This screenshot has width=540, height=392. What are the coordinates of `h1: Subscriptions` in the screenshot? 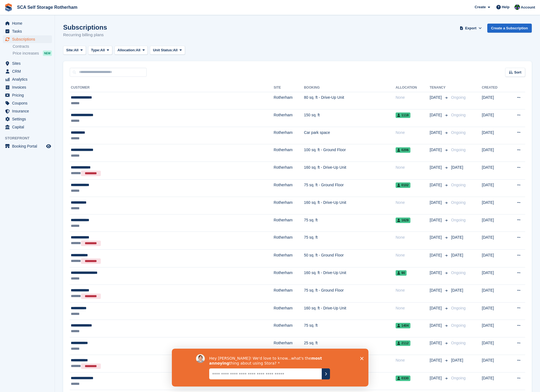 It's located at (85, 27).